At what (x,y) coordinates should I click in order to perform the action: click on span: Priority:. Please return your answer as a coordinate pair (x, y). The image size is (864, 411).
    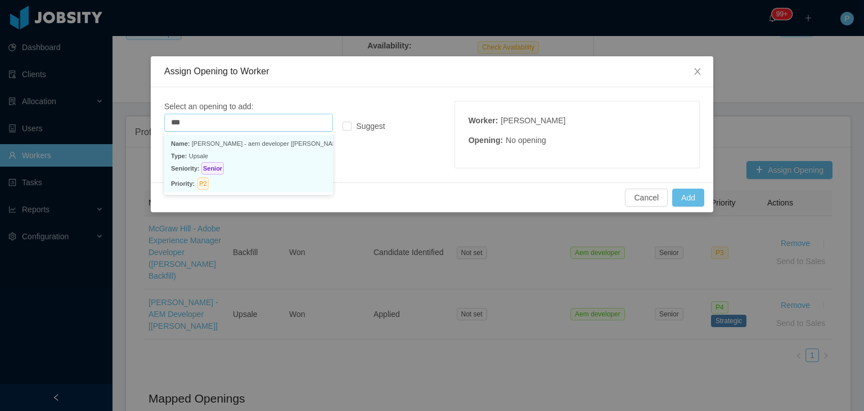
    Looking at the image, I should click on (183, 183).